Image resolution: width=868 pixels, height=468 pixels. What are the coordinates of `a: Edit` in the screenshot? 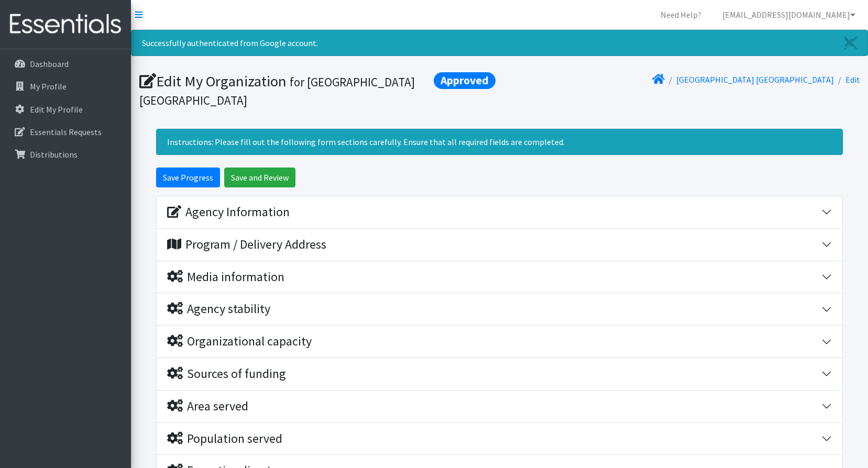 It's located at (852, 80).